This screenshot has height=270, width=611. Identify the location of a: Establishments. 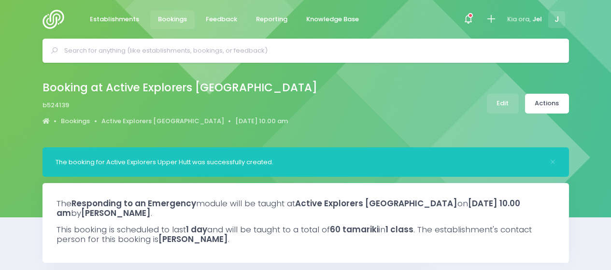
(114, 19).